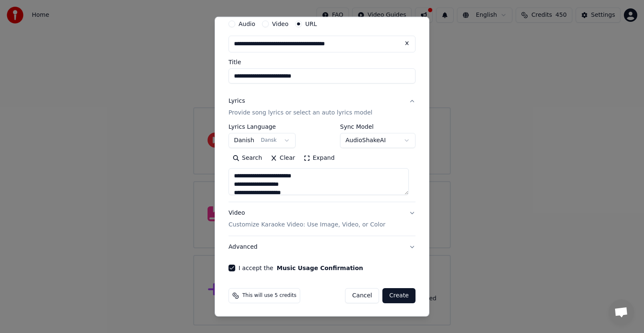  What do you see at coordinates (307, 219) in the screenshot?
I see `div: Video` at bounding box center [307, 219].